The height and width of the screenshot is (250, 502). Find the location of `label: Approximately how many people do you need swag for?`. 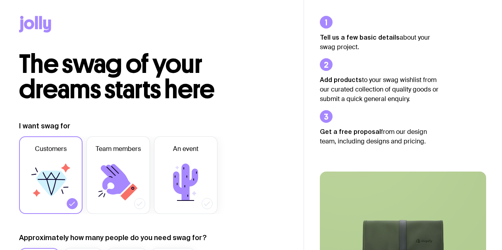

label: Approximately how many people do you need swag for? is located at coordinates (113, 238).